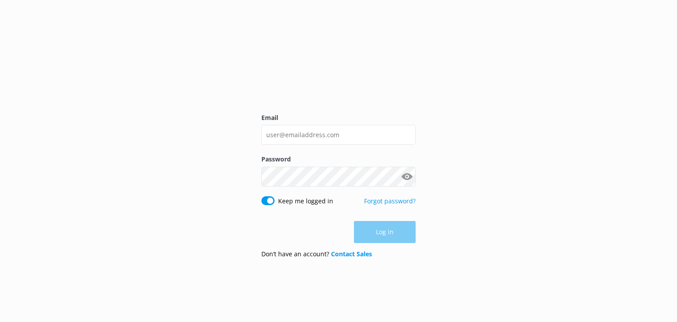  I want to click on label: Keep me logged in, so click(306, 201).